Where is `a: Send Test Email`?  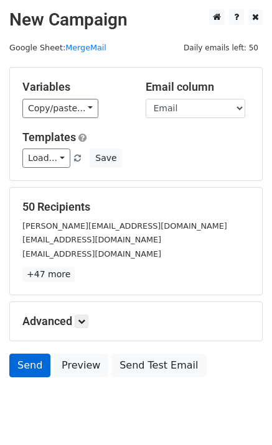 a: Send Test Email is located at coordinates (159, 366).